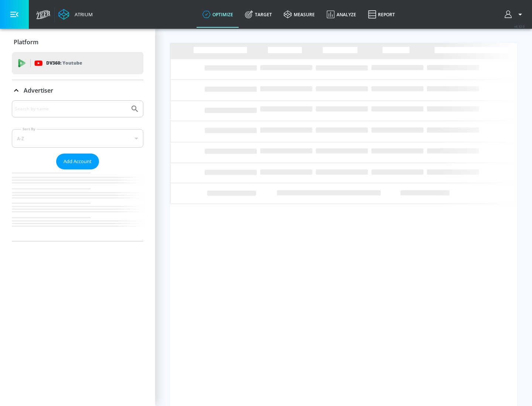 This screenshot has height=406, width=532. Describe the element at coordinates (78, 161) in the screenshot. I see `button: Add Account` at that location.